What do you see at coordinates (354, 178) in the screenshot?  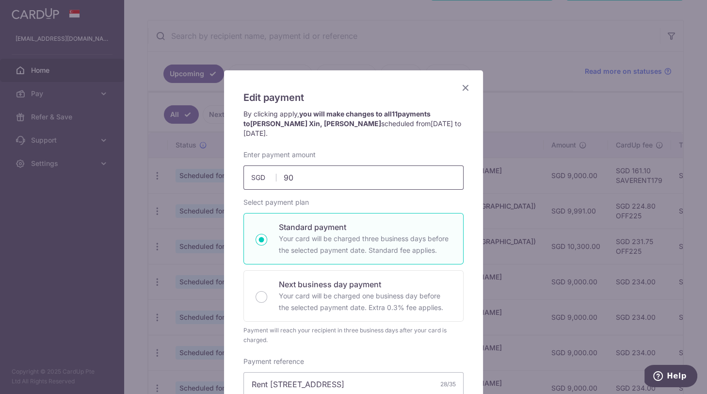 I see `input: 0.00` at bounding box center [354, 178].